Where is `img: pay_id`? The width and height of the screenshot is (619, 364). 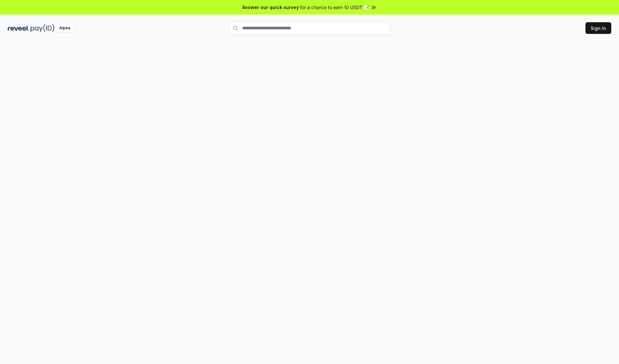 img: pay_id is located at coordinates (42, 28).